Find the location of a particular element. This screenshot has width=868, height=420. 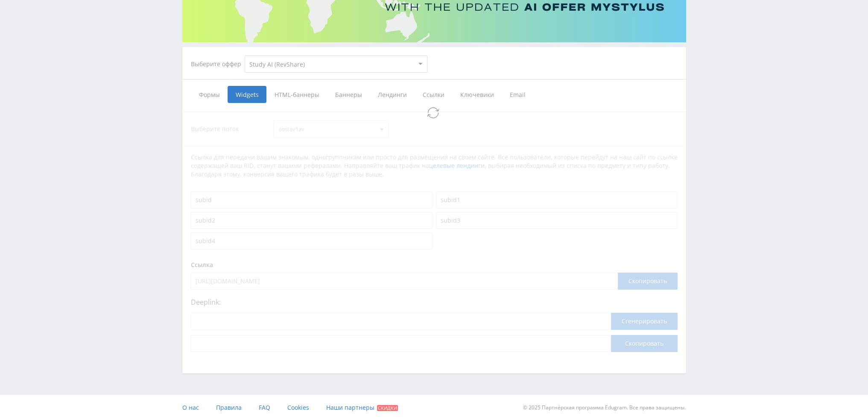

span: FAQ is located at coordinates (264, 407).